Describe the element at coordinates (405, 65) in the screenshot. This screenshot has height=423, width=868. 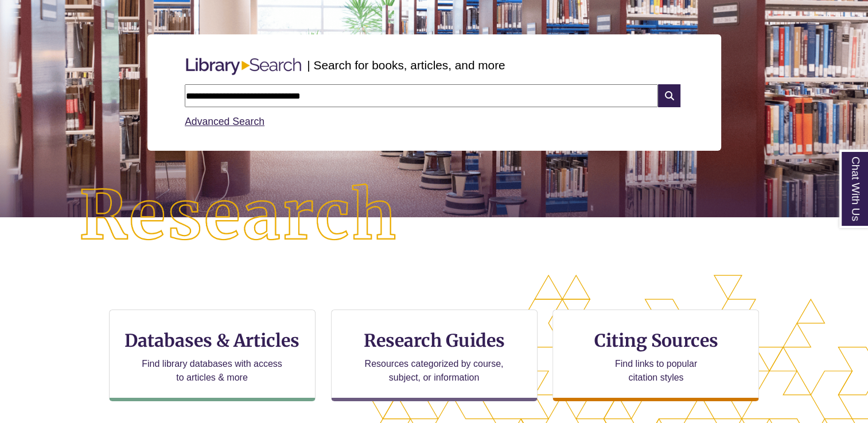
I see `p: | Search for books, articles, and more` at that location.